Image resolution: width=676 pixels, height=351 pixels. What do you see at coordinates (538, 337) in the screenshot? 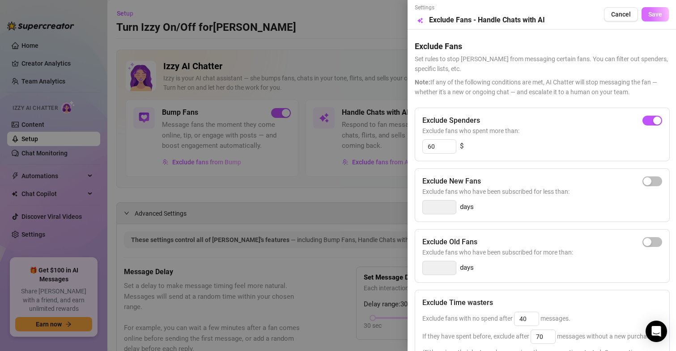
I see `span: If they have spent before, exclude after messages without a new purchase.` at bounding box center [538, 337].